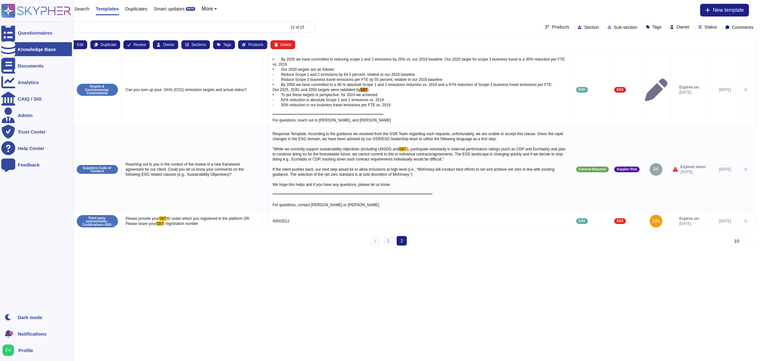 This screenshot has width=761, height=361. What do you see at coordinates (419, 75) in the screenshot?
I see `span: • By 2025 we have committed to reducing scope 1 and 2 emissions by 25% vs. our 2019 baseline. Our...` at bounding box center [419, 75].